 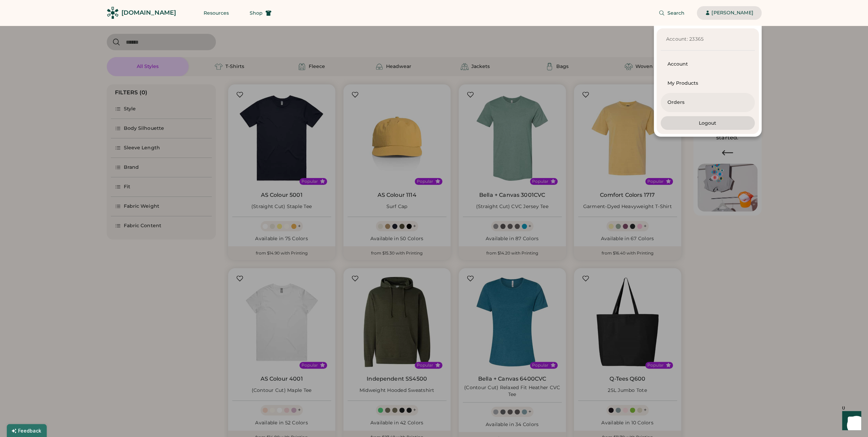 I want to click on span: Search, so click(x=676, y=13).